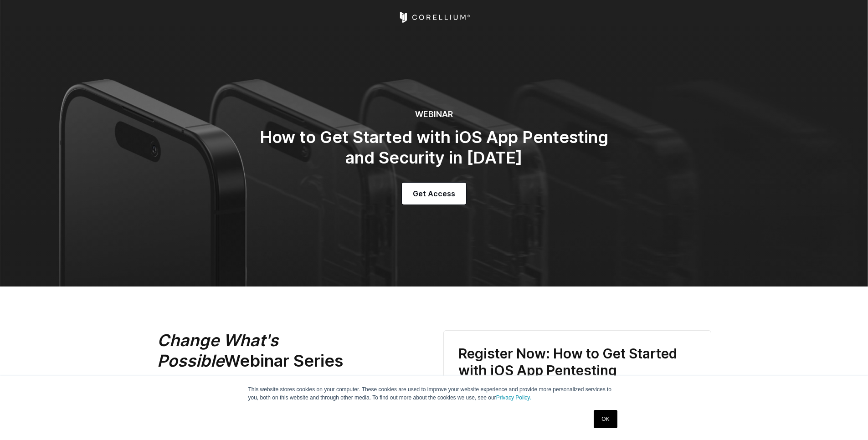 This screenshot has width=868, height=440. I want to click on em: Change What's Possible, so click(218, 350).